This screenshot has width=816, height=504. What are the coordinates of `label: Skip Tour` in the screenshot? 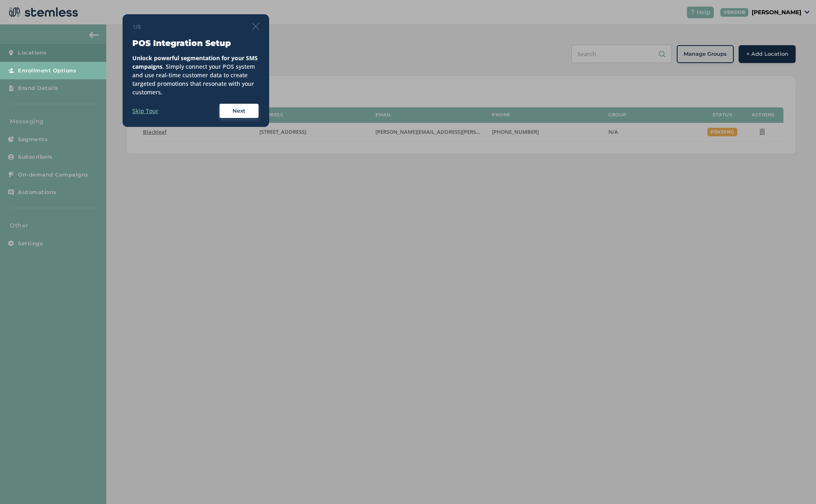 It's located at (145, 111).